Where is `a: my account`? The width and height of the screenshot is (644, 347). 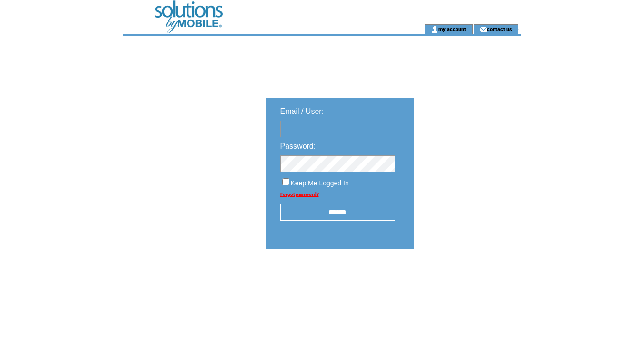
a: my account is located at coordinates (452, 29).